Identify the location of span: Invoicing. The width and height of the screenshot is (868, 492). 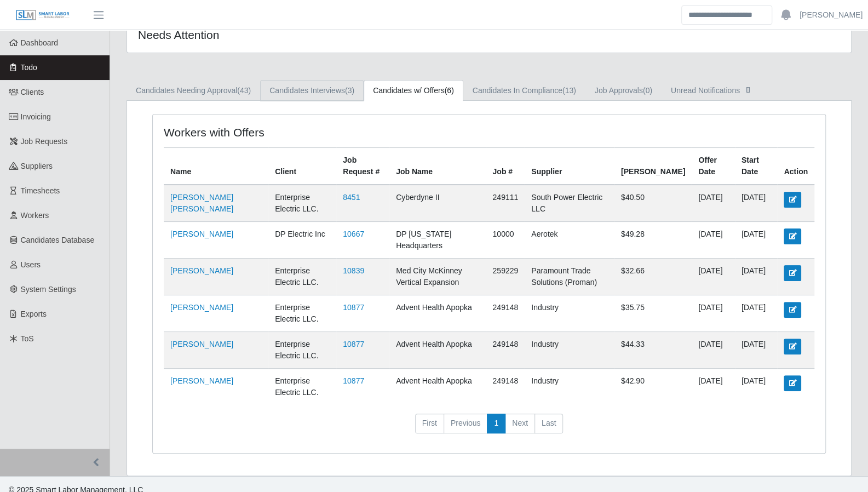
(35, 117).